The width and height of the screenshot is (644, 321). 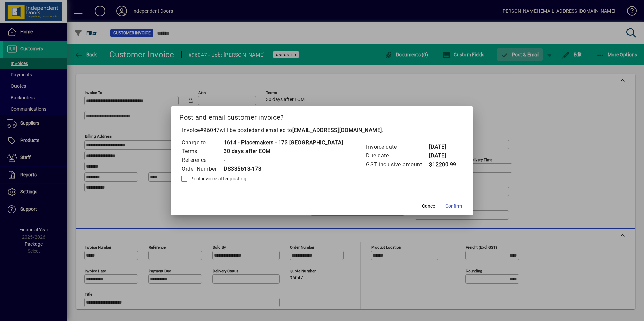 What do you see at coordinates (429, 206) in the screenshot?
I see `button: Cancel` at bounding box center [429, 206].